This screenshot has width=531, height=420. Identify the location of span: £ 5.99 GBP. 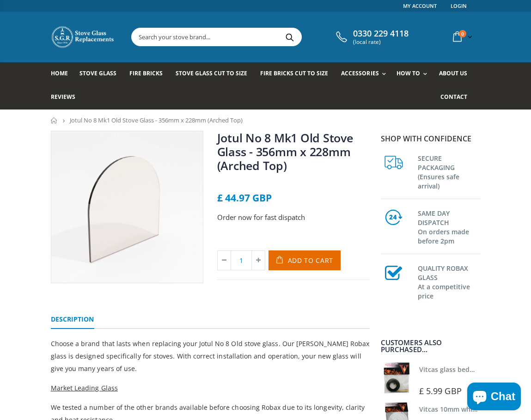
(441, 391).